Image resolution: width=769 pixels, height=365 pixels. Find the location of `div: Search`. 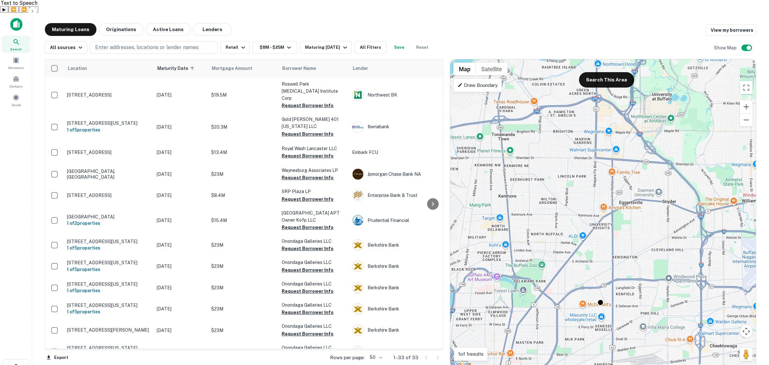

div: Search is located at coordinates (16, 44).